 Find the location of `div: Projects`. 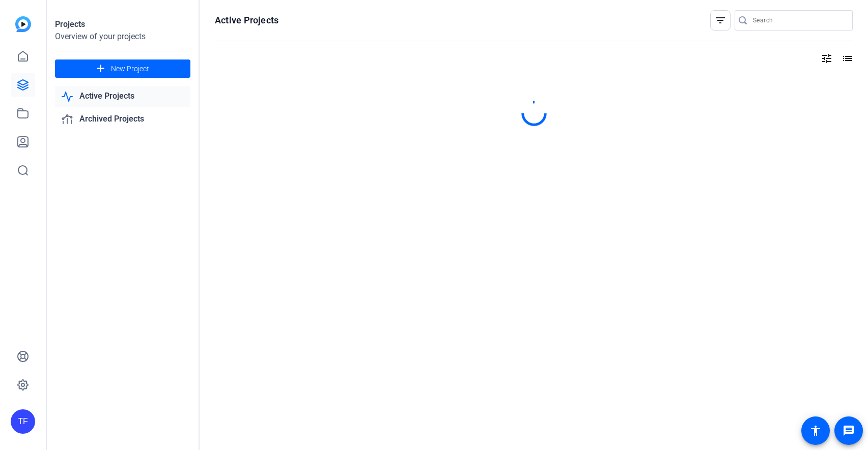

div: Projects is located at coordinates (123, 25).